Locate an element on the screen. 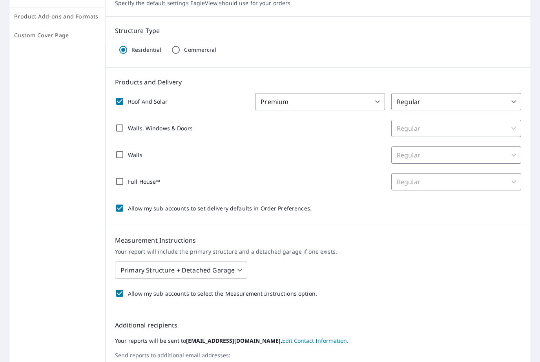 The width and height of the screenshot is (540, 362). p: Measurement Instructions is located at coordinates (318, 240).